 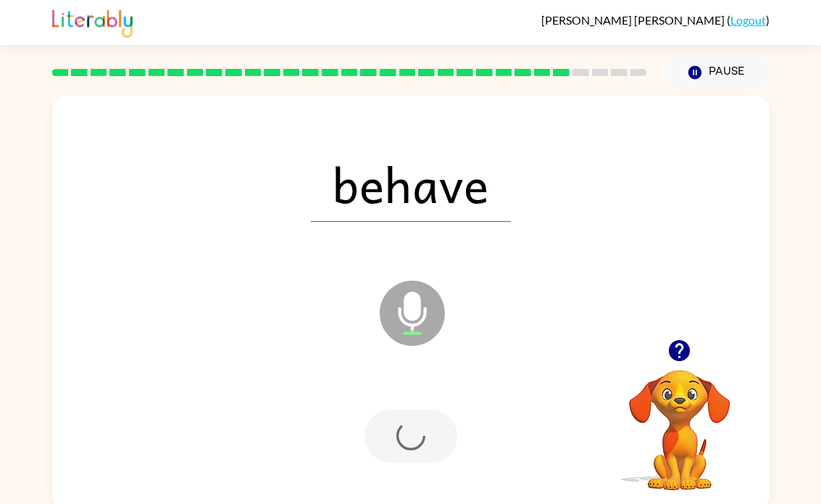 I want to click on a: Logout, so click(x=747, y=20).